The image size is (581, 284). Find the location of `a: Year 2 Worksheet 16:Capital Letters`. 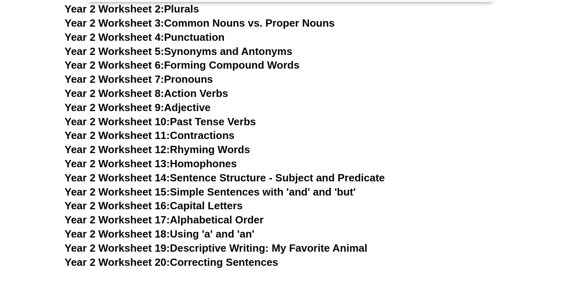

a: Year 2 Worksheet 16:Capital Letters is located at coordinates (153, 205).